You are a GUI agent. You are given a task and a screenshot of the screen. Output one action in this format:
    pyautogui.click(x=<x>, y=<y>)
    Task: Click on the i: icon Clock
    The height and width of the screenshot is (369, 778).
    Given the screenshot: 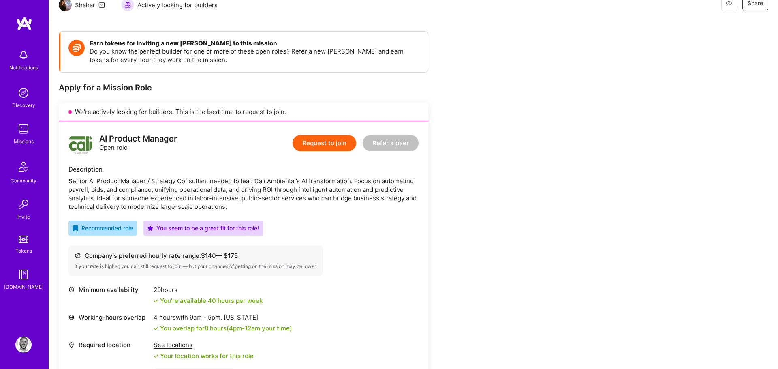 What is the action you would take?
    pyautogui.click(x=71, y=289)
    